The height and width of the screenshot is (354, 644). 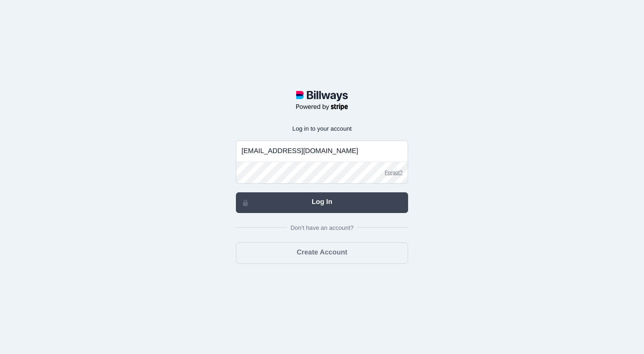 I want to click on a: Log In, so click(x=322, y=203).